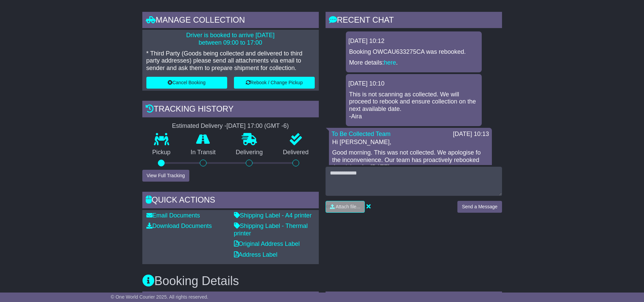 This screenshot has width=644, height=302. Describe the element at coordinates (274, 83) in the screenshot. I see `button: Rebook / Change Pickup` at that location.